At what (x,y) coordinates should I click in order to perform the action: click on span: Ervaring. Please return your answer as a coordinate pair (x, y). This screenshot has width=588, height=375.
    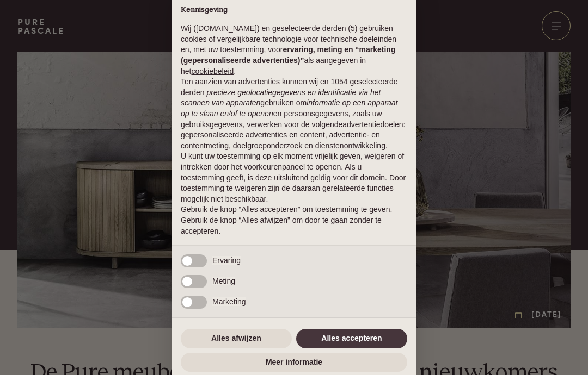
    Looking at the image, I should click on (227, 260).